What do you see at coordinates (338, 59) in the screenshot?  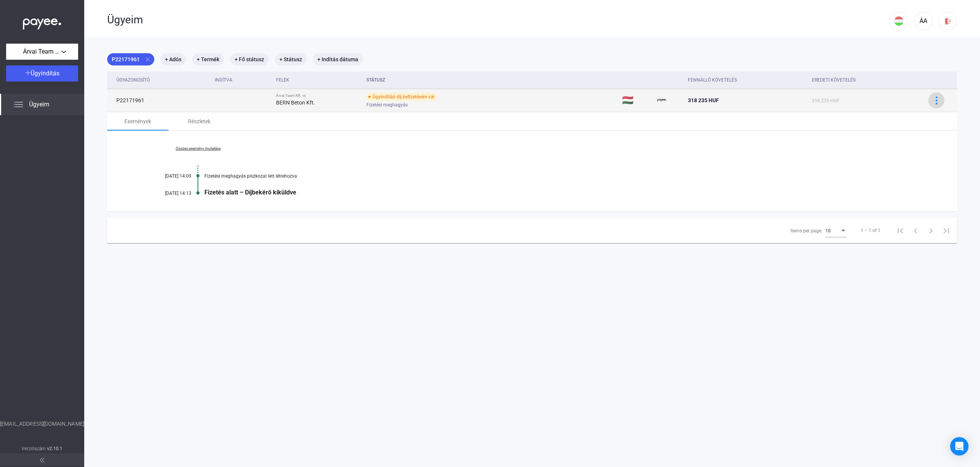 I see `mat-chip: + Indítás dátuma` at bounding box center [338, 59].